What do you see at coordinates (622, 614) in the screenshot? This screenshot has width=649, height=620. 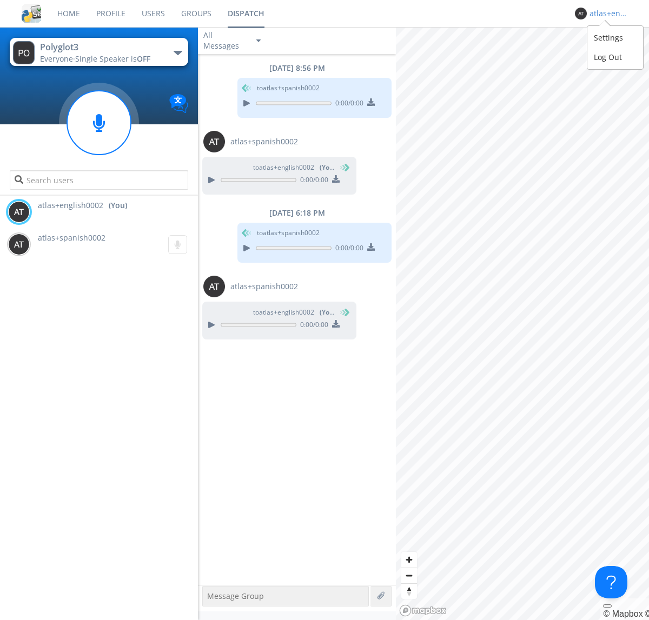 I see `a: Mapbox` at bounding box center [622, 614].